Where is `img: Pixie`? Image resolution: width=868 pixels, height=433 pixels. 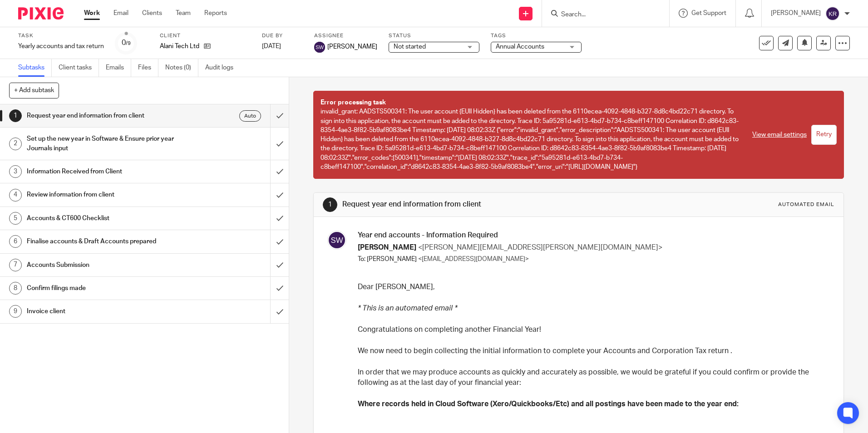 img: Pixie is located at coordinates (41, 13).